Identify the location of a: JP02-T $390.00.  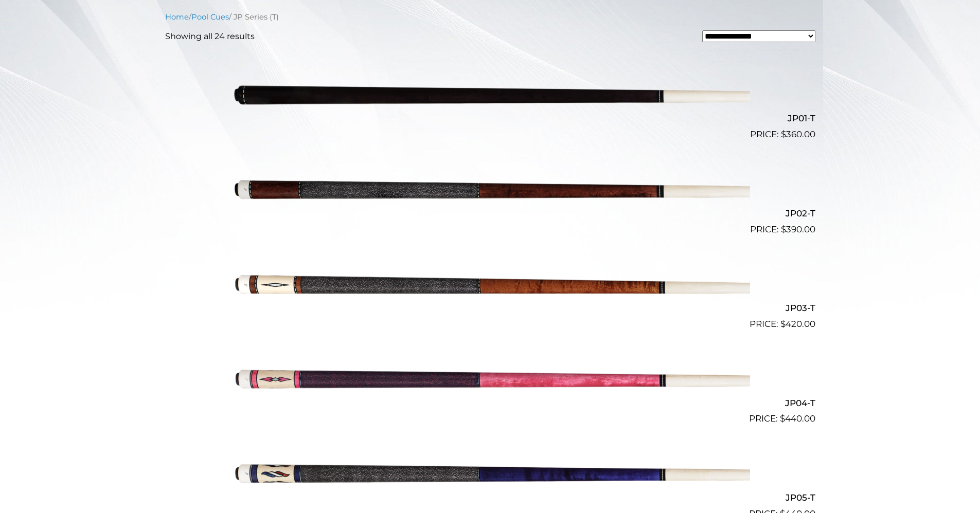
(490, 191).